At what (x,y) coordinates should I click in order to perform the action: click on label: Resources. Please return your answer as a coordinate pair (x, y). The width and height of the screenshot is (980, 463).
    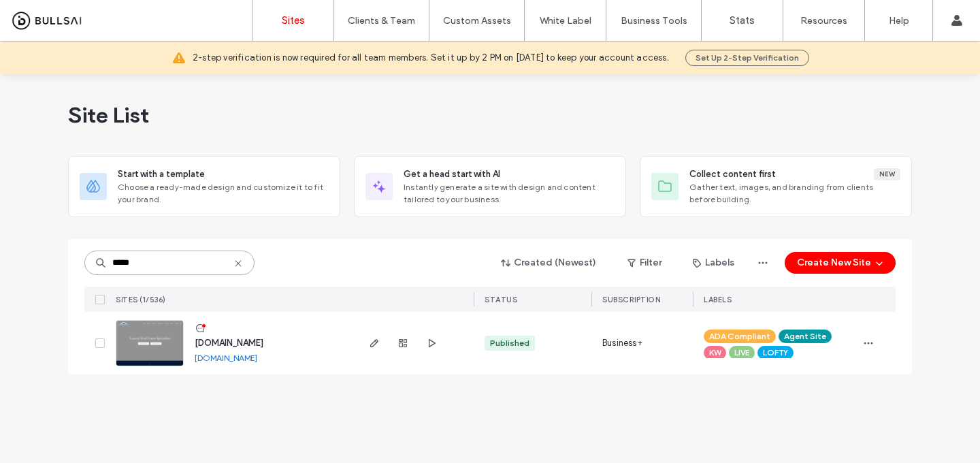
    Looking at the image, I should click on (823, 21).